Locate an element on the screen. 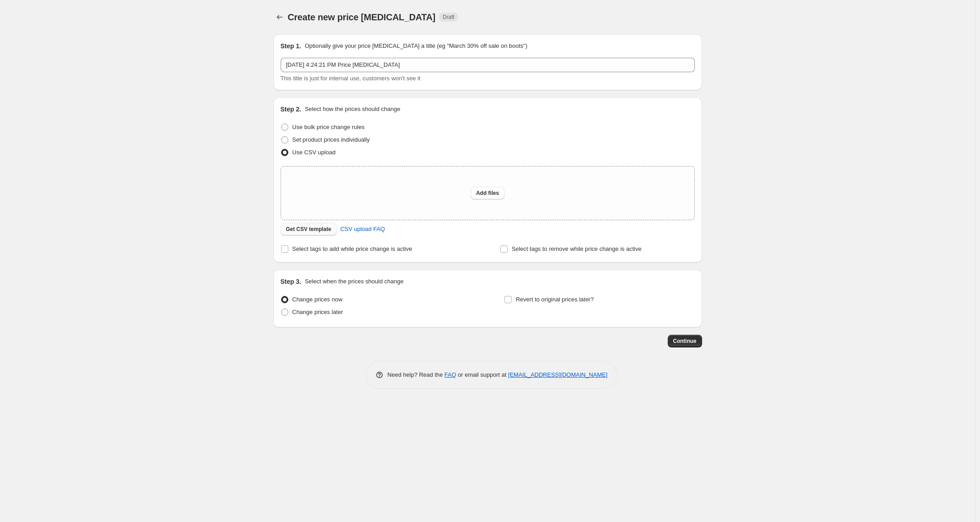 The height and width of the screenshot is (522, 980). span: Use bulk price change rules is located at coordinates (328, 127).